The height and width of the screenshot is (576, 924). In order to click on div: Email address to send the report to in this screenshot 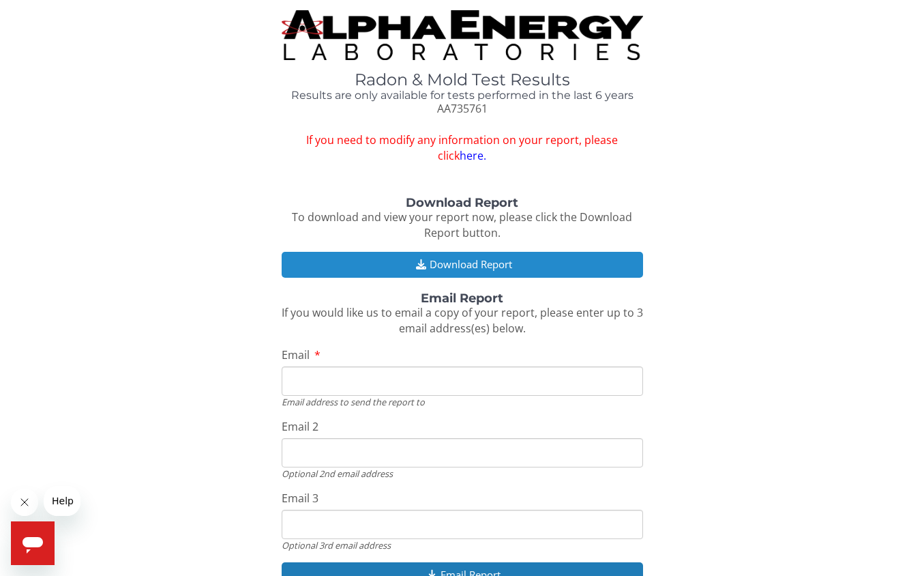, I will do `click(463, 402)`.